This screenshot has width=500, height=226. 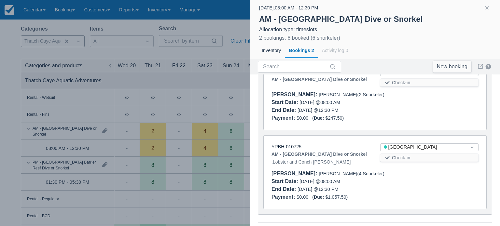 What do you see at coordinates (328, 118) in the screenshot?
I see `span: ( $247.50 )` at bounding box center [328, 118].